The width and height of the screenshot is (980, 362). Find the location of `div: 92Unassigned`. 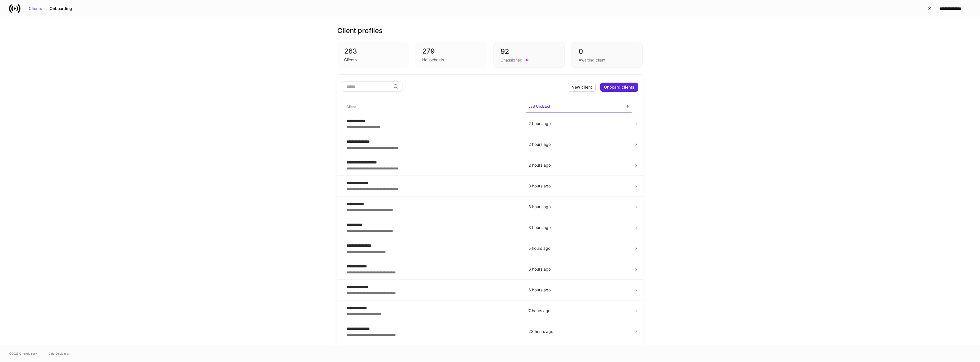

div: 92Unassigned is located at coordinates (529, 55).